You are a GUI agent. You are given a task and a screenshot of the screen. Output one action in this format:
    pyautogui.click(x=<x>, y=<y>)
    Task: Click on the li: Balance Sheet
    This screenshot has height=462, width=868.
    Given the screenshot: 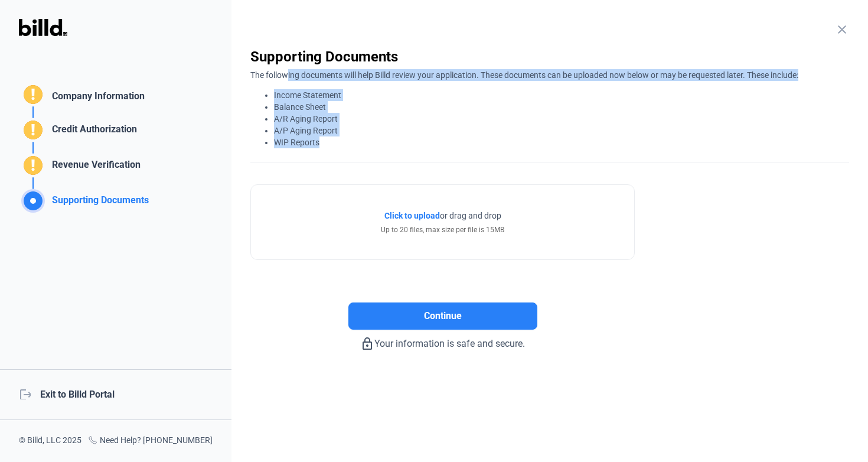 What is the action you would take?
    pyautogui.click(x=561, y=107)
    